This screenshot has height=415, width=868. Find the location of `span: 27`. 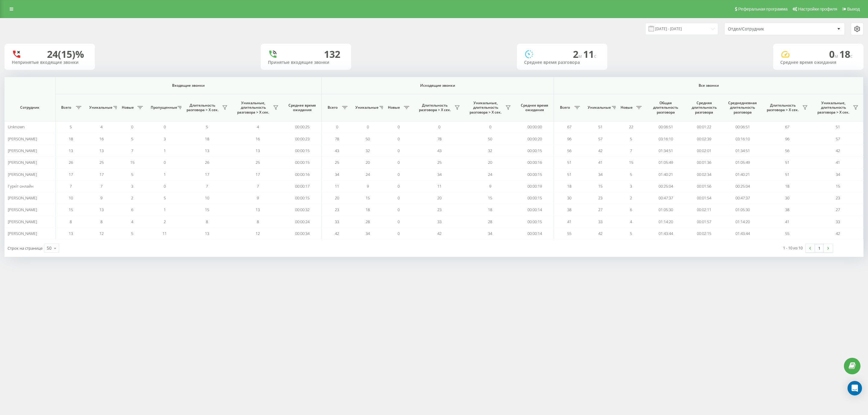

span: 27 is located at coordinates (600, 209).